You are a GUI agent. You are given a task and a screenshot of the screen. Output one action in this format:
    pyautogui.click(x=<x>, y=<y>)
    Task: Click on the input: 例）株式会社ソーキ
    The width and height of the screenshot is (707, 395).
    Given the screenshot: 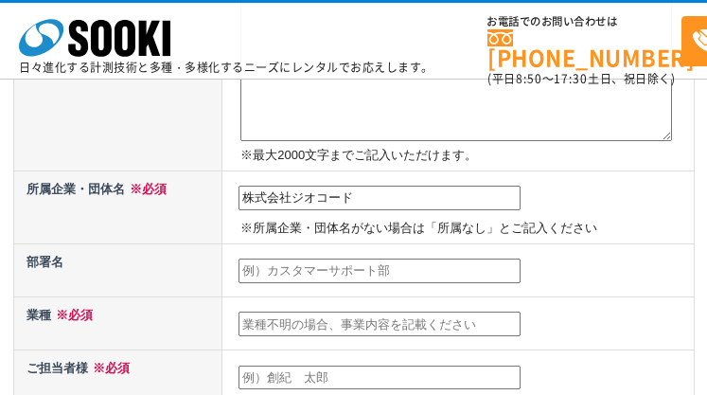 What is the action you would take?
    pyautogui.click(x=380, y=198)
    